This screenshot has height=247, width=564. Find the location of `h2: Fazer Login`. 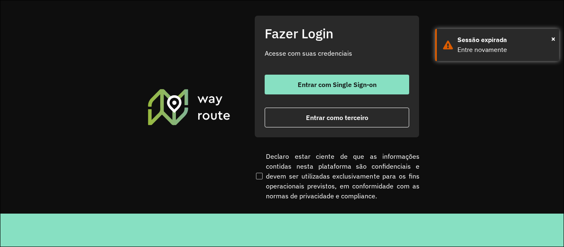

h2: Fazer Login is located at coordinates (337, 33).